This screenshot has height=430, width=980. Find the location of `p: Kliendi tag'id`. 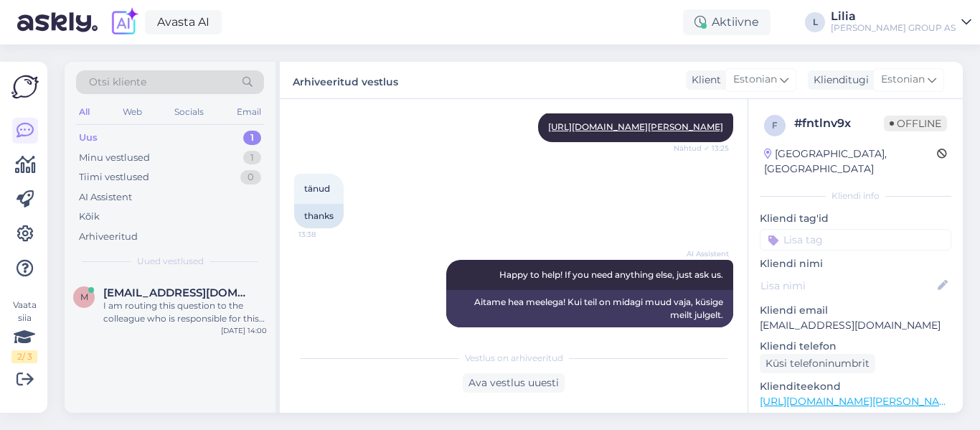

p: Kliendi tag'id is located at coordinates (855, 218).